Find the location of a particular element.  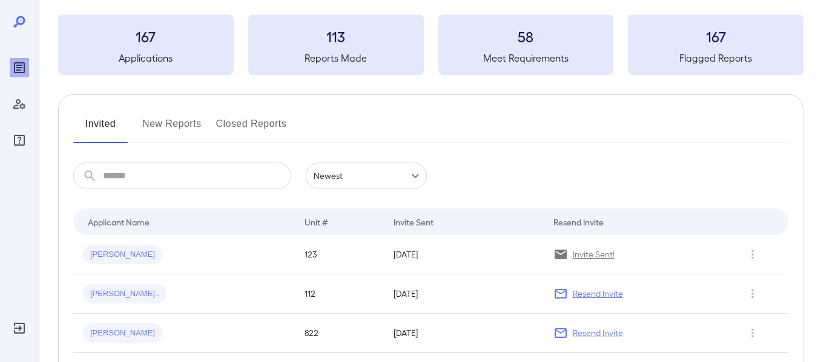

h3: 58 is located at coordinates (526, 36).